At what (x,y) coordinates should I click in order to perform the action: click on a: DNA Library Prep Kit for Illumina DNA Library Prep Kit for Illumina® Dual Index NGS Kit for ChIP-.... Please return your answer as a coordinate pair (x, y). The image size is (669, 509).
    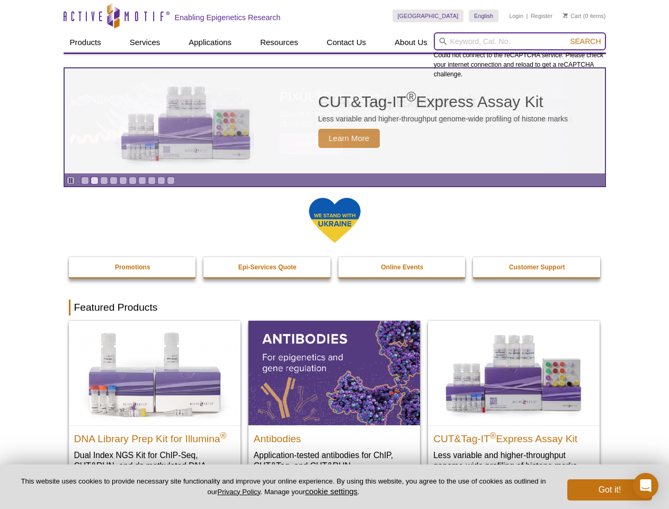
    Looking at the image, I should click on (155, 406).